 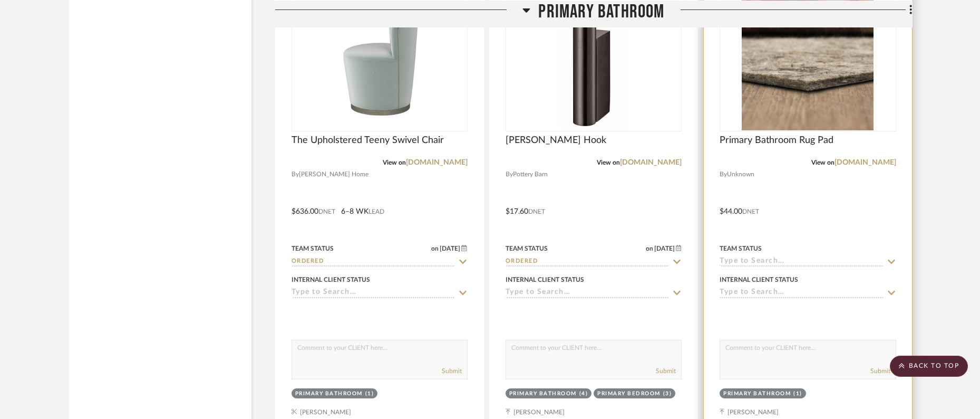 I want to click on span: Unknown, so click(x=741, y=174).